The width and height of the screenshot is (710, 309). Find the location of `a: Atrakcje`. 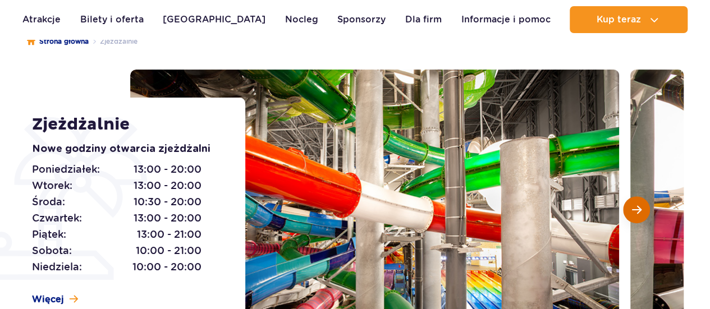

a: Atrakcje is located at coordinates (42, 20).